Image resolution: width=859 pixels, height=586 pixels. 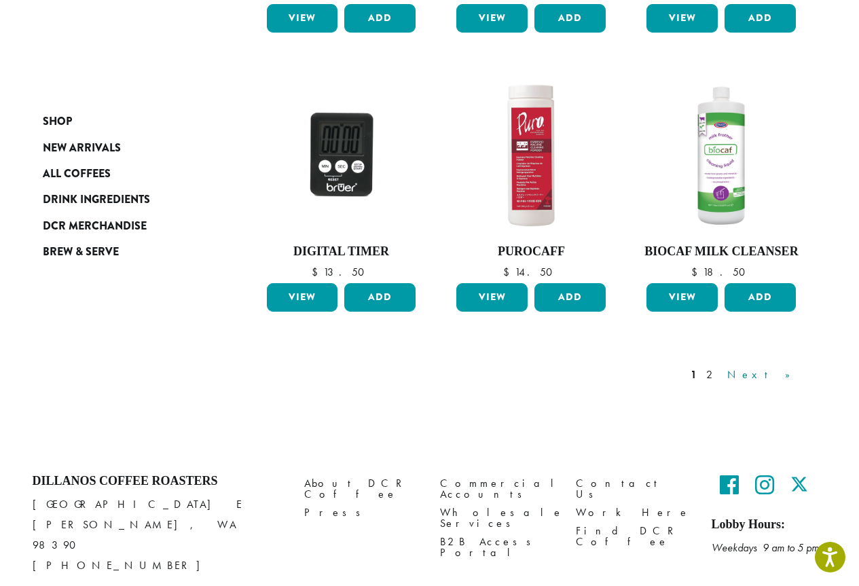 I want to click on a: Work Here, so click(x=633, y=512).